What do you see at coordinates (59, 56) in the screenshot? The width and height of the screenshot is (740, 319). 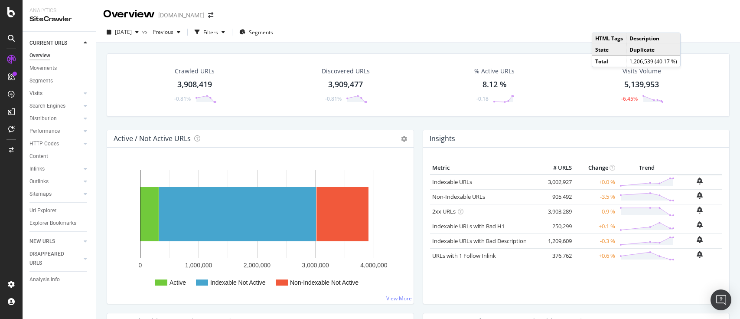 I see `a: Overview` at bounding box center [59, 56].